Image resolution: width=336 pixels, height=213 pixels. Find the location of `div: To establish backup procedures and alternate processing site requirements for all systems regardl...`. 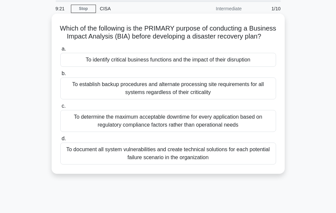

div: To establish backup procedures and alternate processing site requirements for all systems regardl... is located at coordinates (168, 89).